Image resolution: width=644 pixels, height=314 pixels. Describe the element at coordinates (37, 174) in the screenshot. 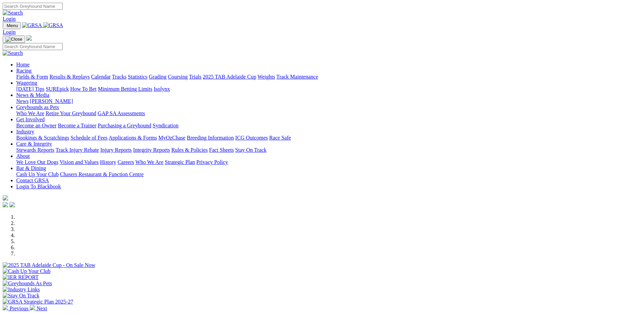

I see `a: Cash Up Your Club` at that location.